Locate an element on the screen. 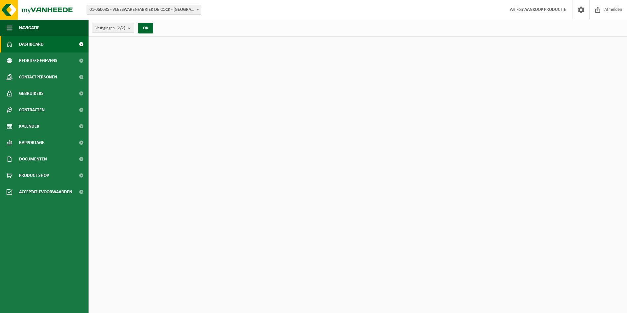  strong: AANKOOP PRODUCTIE is located at coordinates (545, 10).